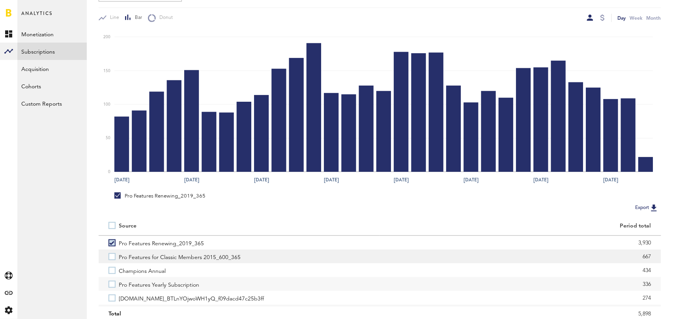  Describe the element at coordinates (52, 69) in the screenshot. I see `a: Acquisition` at that location.